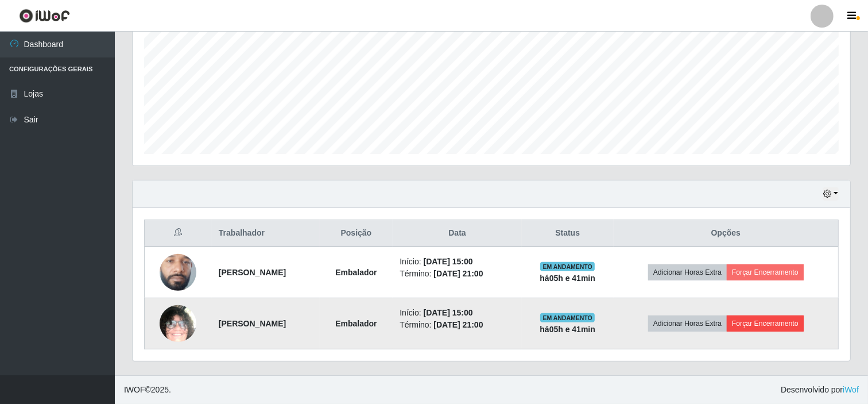 Image resolution: width=868 pixels, height=404 pixels. What do you see at coordinates (45, 15) in the screenshot?
I see `img: CoreUI Logo` at bounding box center [45, 15].